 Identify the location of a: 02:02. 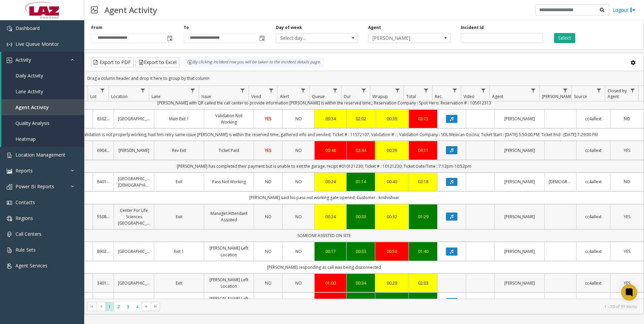
(361, 119).